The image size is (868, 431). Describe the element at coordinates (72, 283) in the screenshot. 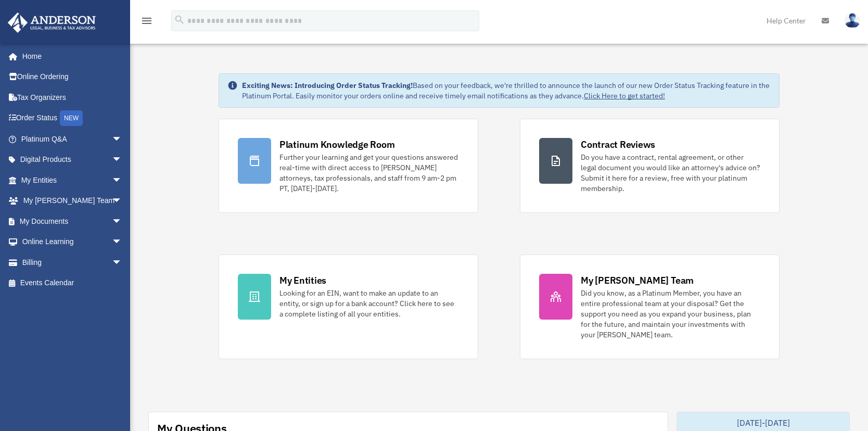

I see `a: Events Calendar` at that location.